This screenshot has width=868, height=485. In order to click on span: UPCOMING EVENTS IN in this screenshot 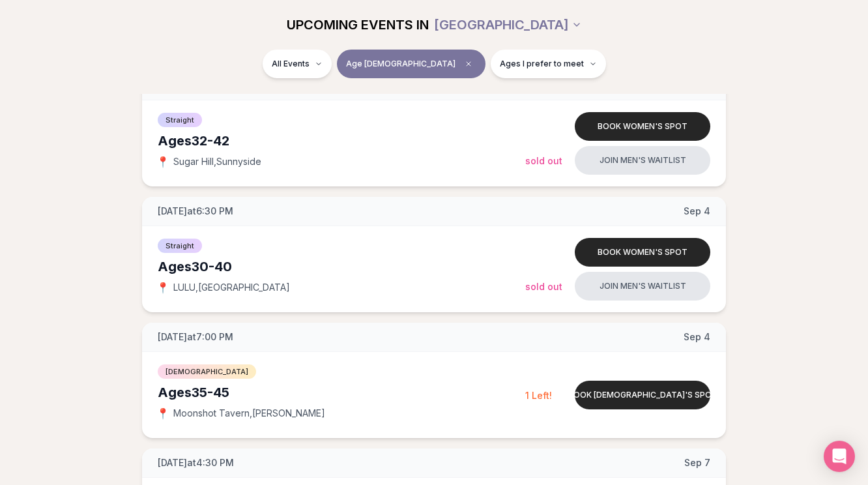, I will do `click(358, 25)`.